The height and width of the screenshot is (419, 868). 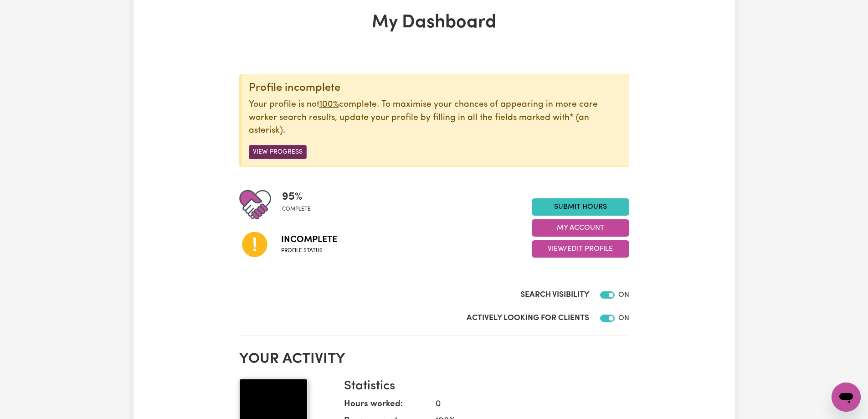 I want to click on button: View/Edit Profile, so click(x=581, y=249).